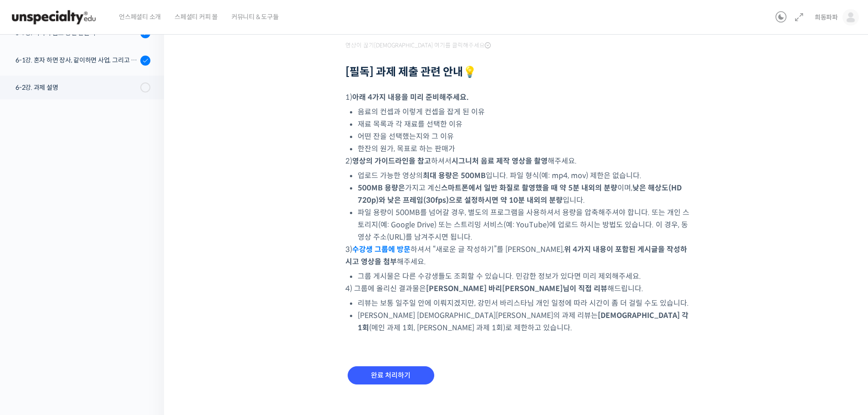 The image size is (868, 415). Describe the element at coordinates (89, 306) in the screenshot. I see `span: 대화` at that location.